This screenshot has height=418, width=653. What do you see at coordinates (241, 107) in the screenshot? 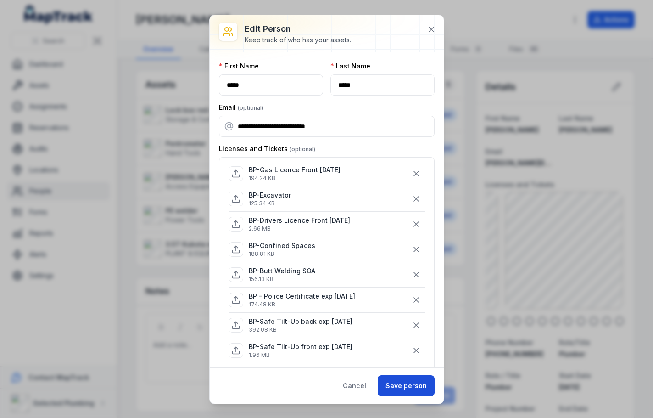
I see `label: Email` at bounding box center [241, 107].